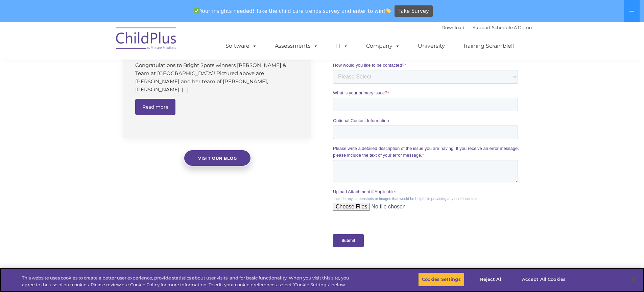 This screenshot has width=644, height=292. I want to click on button: Close, so click(633, 280).